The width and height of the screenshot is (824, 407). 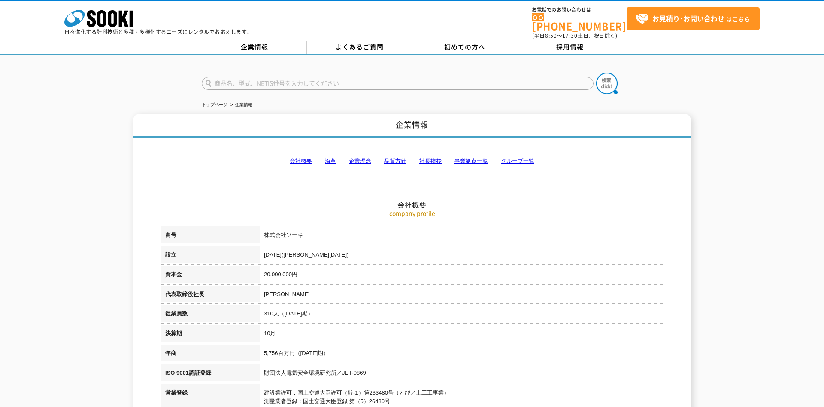 What do you see at coordinates (412, 213) in the screenshot?
I see `p: company profile` at bounding box center [412, 213].